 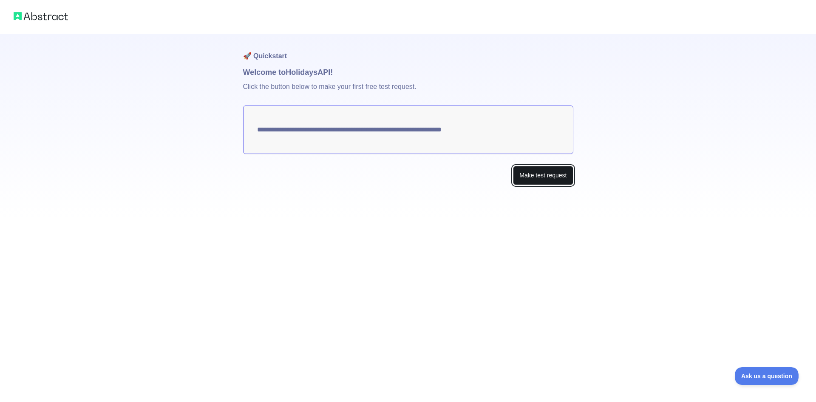 I want to click on h1: Welcome to Holidays API!, so click(x=408, y=72).